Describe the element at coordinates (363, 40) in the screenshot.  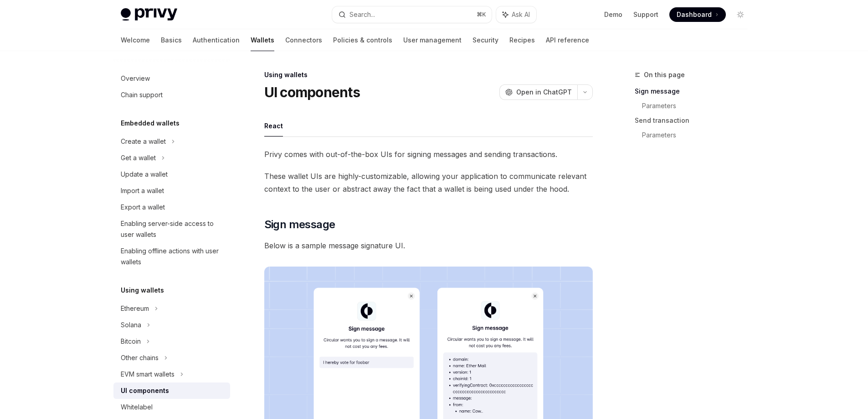
I see `a: Policies & controls` at that location.